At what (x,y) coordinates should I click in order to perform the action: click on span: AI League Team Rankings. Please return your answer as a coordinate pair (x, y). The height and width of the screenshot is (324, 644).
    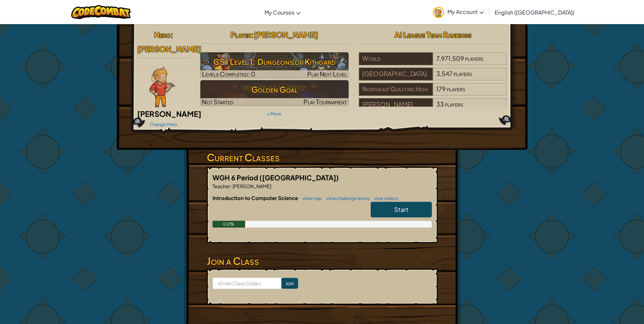
    Looking at the image, I should click on (432, 34).